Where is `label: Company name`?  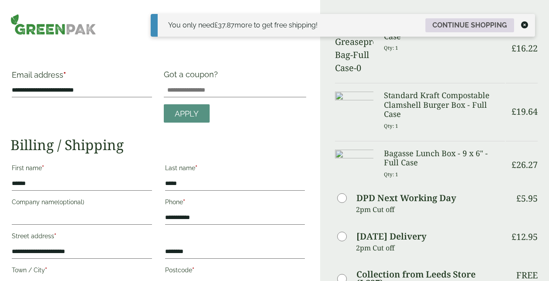 label: Company name is located at coordinates (82, 203).